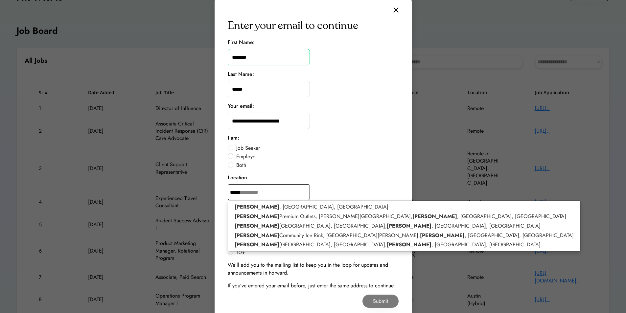 This screenshot has height=313, width=626. Describe the element at coordinates (241, 42) in the screenshot. I see `div: First Name:` at that location.